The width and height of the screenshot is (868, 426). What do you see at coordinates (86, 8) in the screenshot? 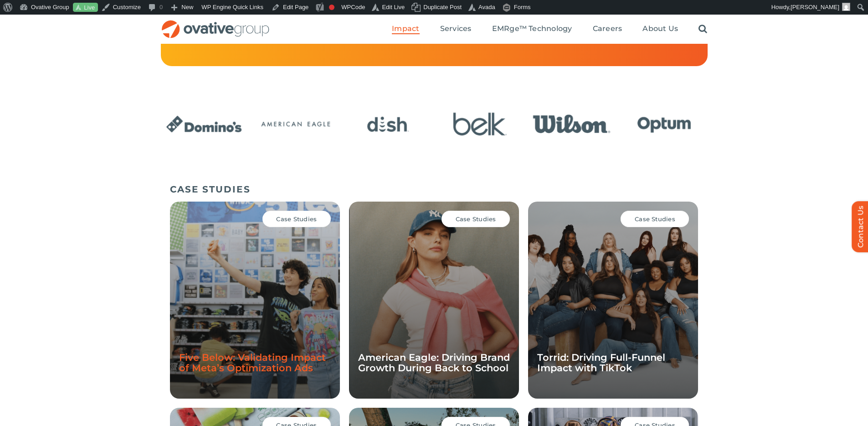
I see `a: Live` at bounding box center [86, 8].